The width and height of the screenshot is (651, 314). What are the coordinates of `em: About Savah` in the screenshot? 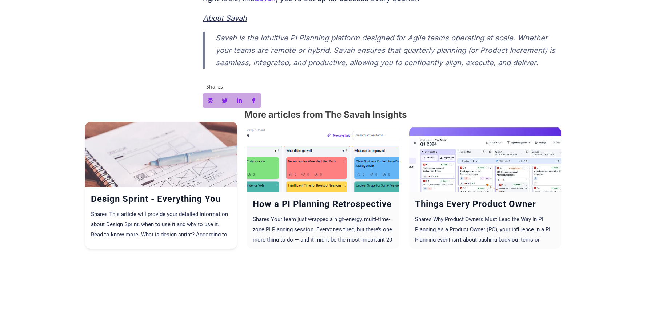 It's located at (225, 18).